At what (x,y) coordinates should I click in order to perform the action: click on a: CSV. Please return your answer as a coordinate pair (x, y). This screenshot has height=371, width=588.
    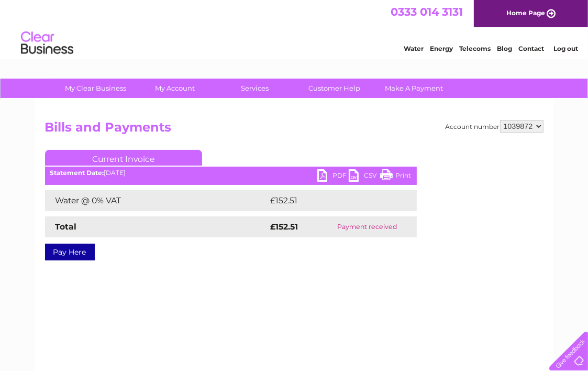
    Looking at the image, I should click on (365, 177).